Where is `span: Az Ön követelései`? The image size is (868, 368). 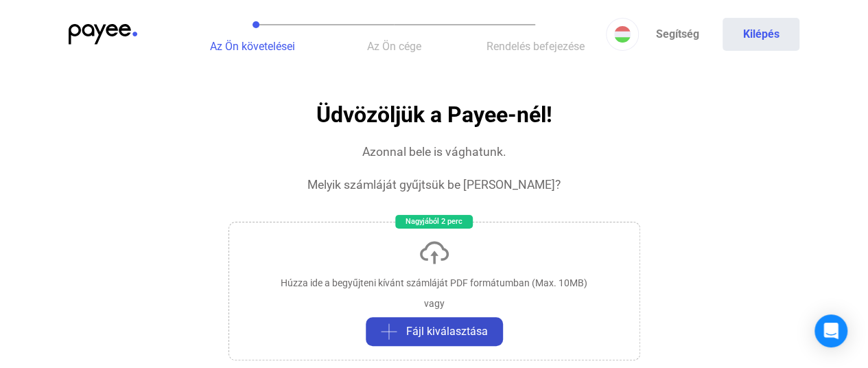
span: Az Ön követelései is located at coordinates (252, 46).